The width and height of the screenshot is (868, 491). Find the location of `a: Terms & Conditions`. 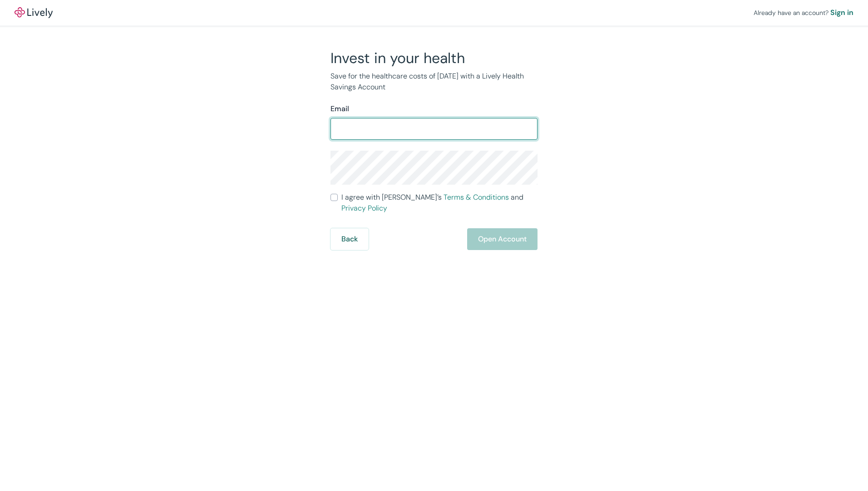

a: Terms & Conditions is located at coordinates (477, 197).